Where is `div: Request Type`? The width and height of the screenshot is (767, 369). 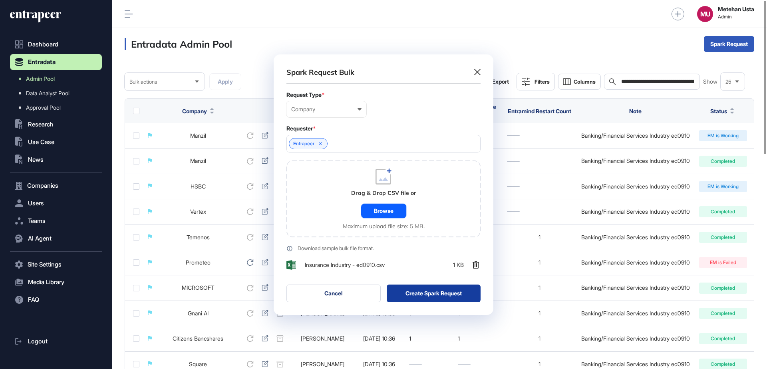 div: Request Type is located at coordinates (384, 95).